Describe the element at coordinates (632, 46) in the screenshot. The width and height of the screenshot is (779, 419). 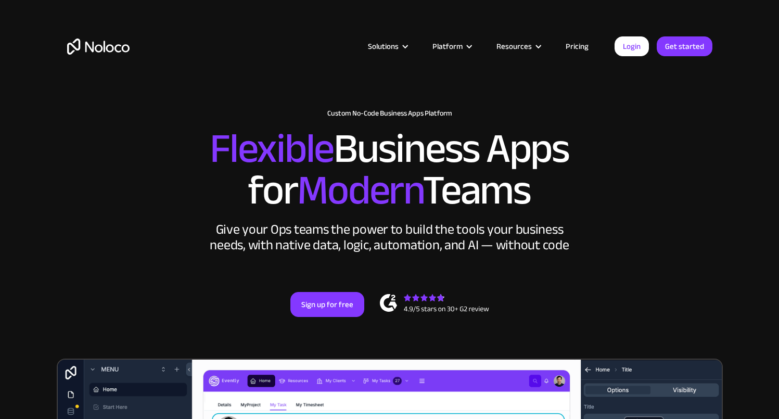
I see `a: Login` at that location.